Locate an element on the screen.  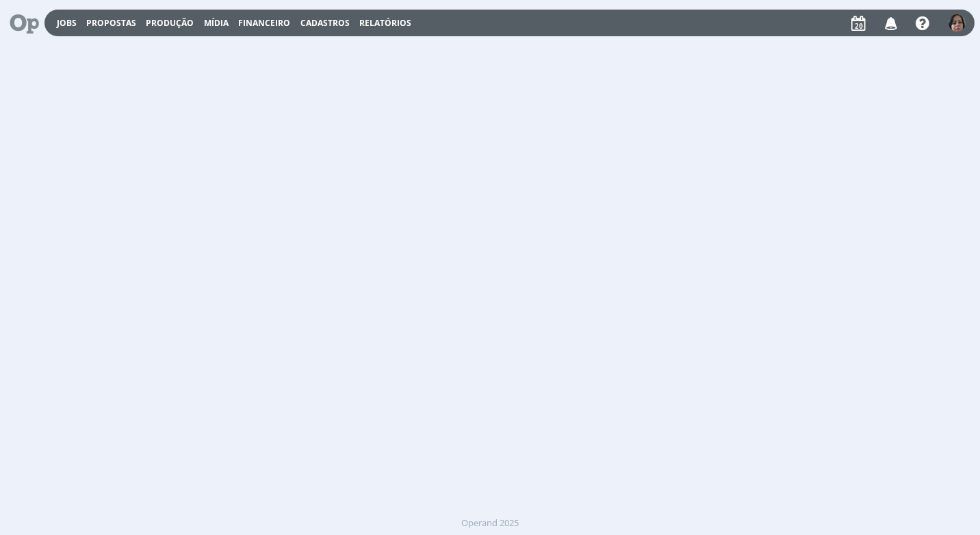
button: Cadastros is located at coordinates (325, 24).